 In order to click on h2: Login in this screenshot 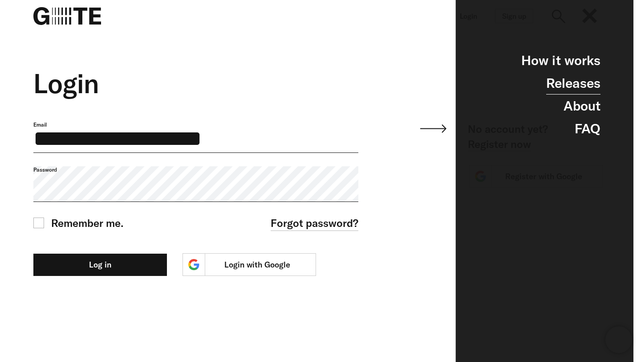, I will do `click(196, 83)`.